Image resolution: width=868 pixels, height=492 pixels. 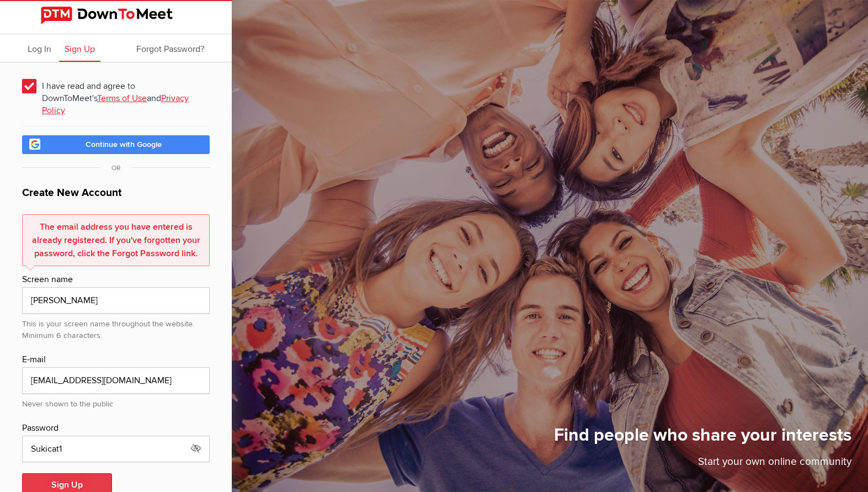 What do you see at coordinates (116, 280) in the screenshot?
I see `div: Screen name` at bounding box center [116, 280].